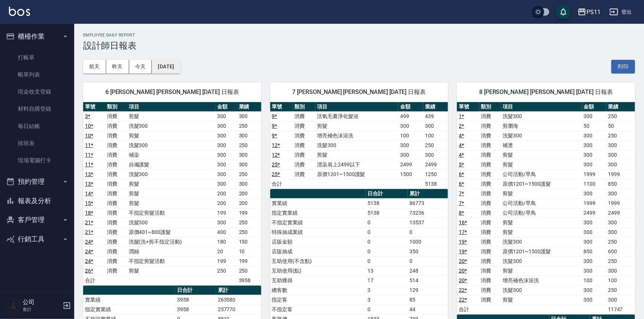 The height and width of the screenshot is (319, 644). What do you see at coordinates (621, 212) in the screenshot?
I see `td: 2499` at bounding box center [621, 212].